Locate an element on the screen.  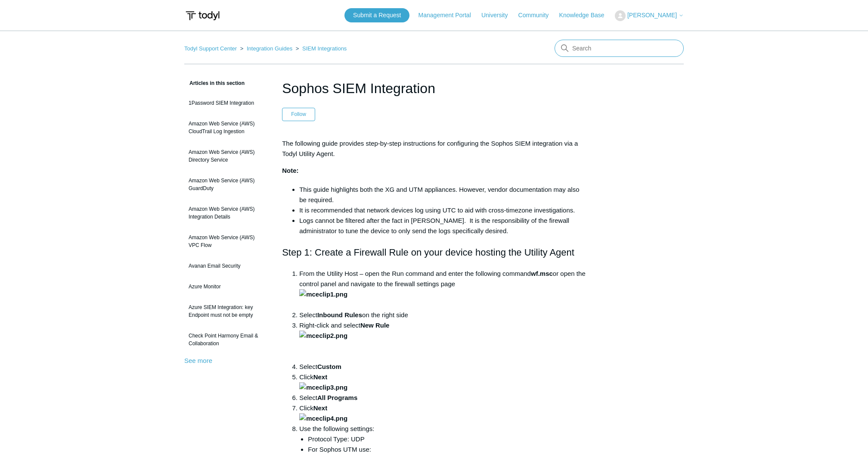
a: Avanan Email Security is located at coordinates (227, 266).